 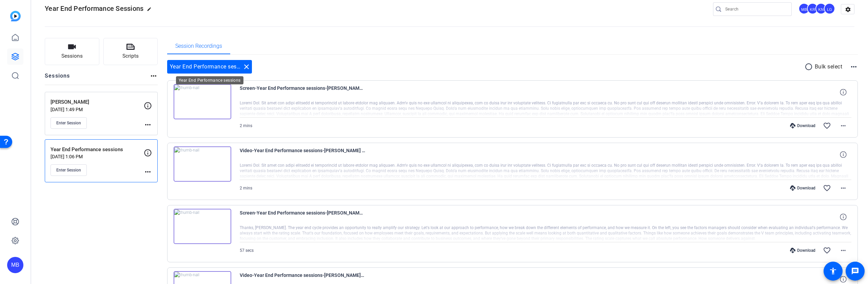 What do you see at coordinates (821, 9) in the screenshot?
I see `div: KN` at bounding box center [821, 9].